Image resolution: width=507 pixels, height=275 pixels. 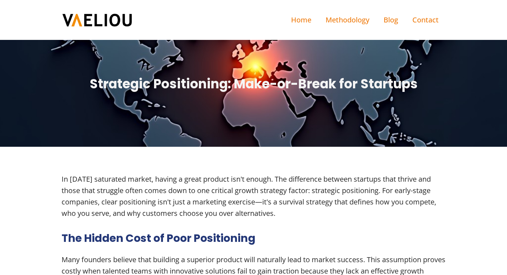 I want to click on span: Strategic Positioning: Make-or-Break for Startups, so click(x=254, y=84).